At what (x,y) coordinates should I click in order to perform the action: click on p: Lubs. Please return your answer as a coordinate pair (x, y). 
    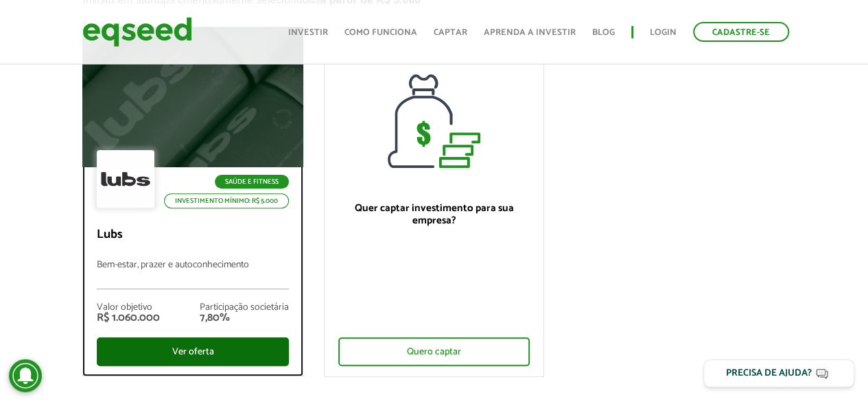
    Looking at the image, I should click on (193, 236).